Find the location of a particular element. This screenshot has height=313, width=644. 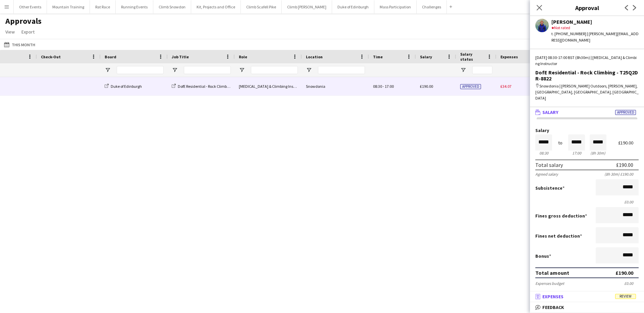

span: Export is located at coordinates (28, 32).